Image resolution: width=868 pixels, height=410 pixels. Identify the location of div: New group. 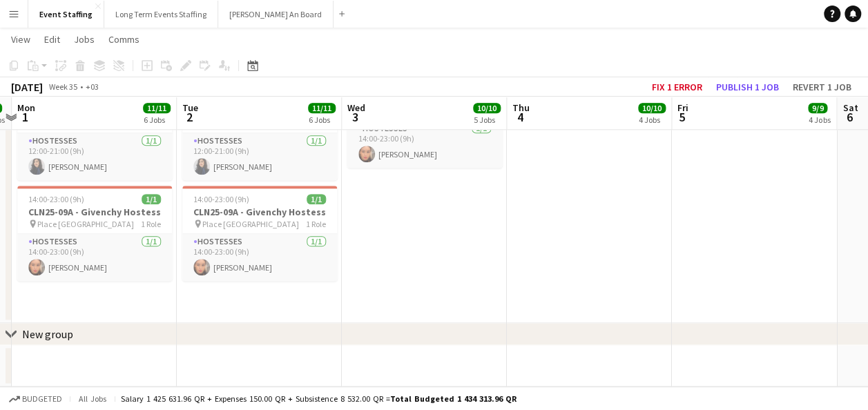
(48, 335).